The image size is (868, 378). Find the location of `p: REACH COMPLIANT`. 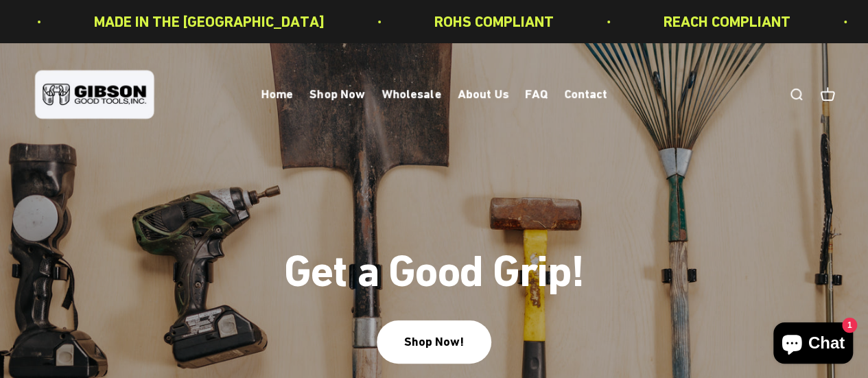

p: REACH COMPLIANT is located at coordinates (725, 21).